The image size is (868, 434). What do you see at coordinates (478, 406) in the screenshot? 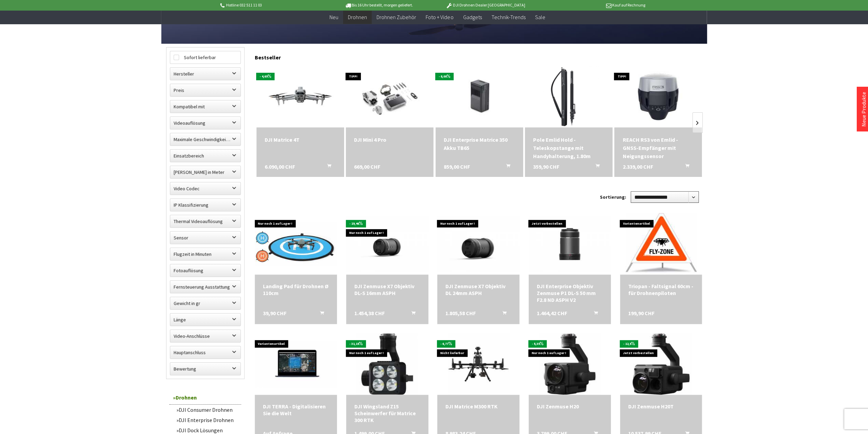
I see `a: DJI Matrice M300 RTK 8.983,24 CHF` at bounding box center [478, 406].